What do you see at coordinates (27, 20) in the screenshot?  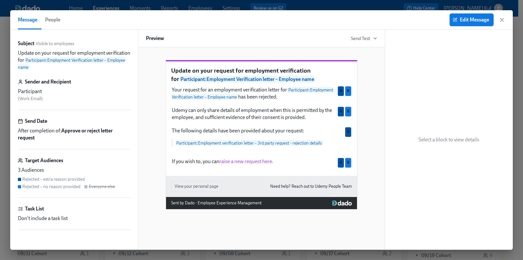 I see `span: Message` at bounding box center [27, 20].